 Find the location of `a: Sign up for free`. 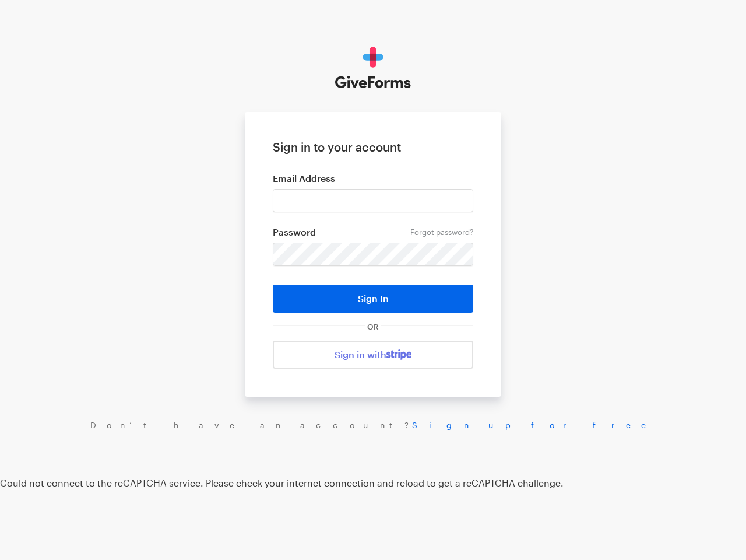

a: Sign up for free is located at coordinates (534, 424).